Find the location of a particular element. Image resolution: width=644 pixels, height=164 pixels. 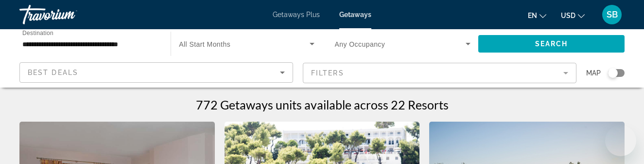

button: Change currency is located at coordinates (573, 15).